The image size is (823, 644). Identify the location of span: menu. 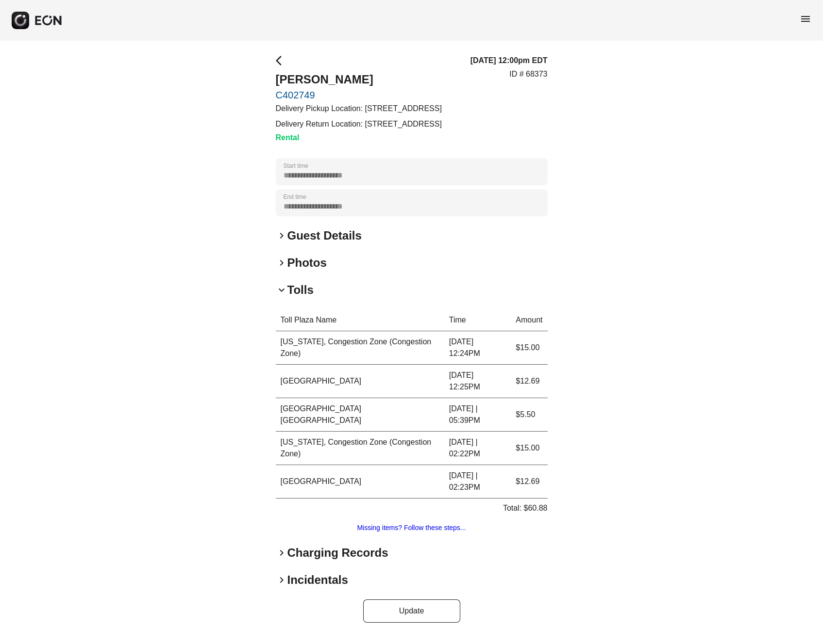
(805, 19).